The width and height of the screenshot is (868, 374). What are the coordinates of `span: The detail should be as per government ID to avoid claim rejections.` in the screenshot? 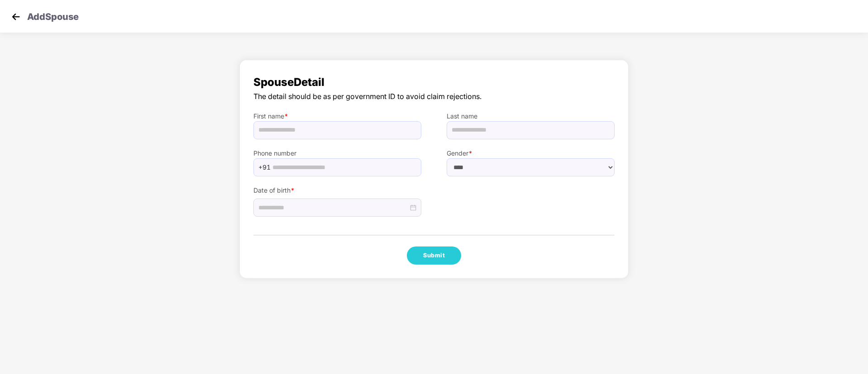 It's located at (434, 96).